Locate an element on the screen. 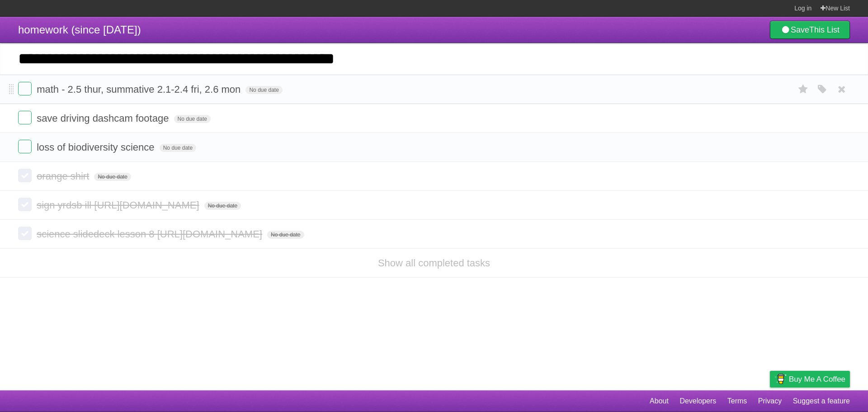 The width and height of the screenshot is (868, 412). b: This List is located at coordinates (824, 30).